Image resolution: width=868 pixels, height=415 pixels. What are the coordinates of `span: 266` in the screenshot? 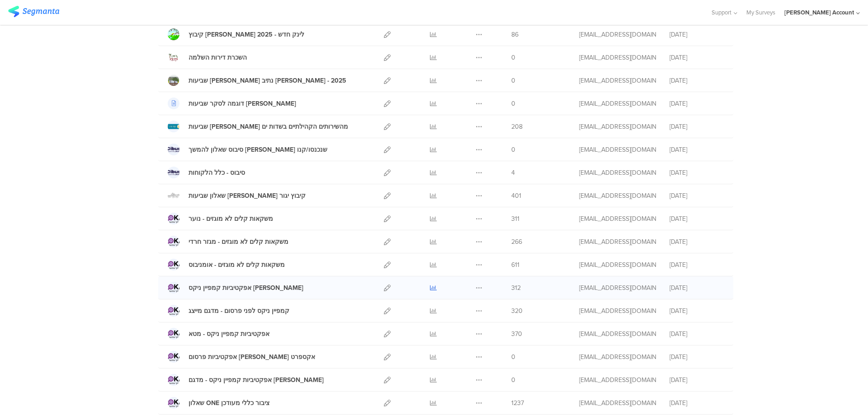 It's located at (517, 241).